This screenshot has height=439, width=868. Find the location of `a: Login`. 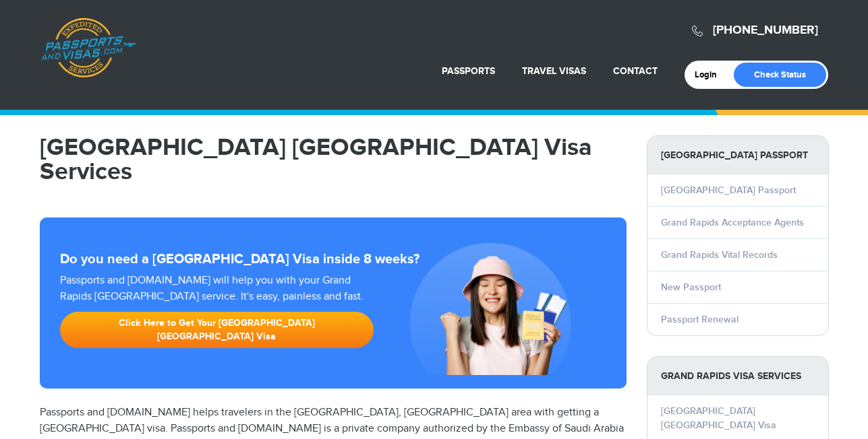

a: Login is located at coordinates (711, 75).